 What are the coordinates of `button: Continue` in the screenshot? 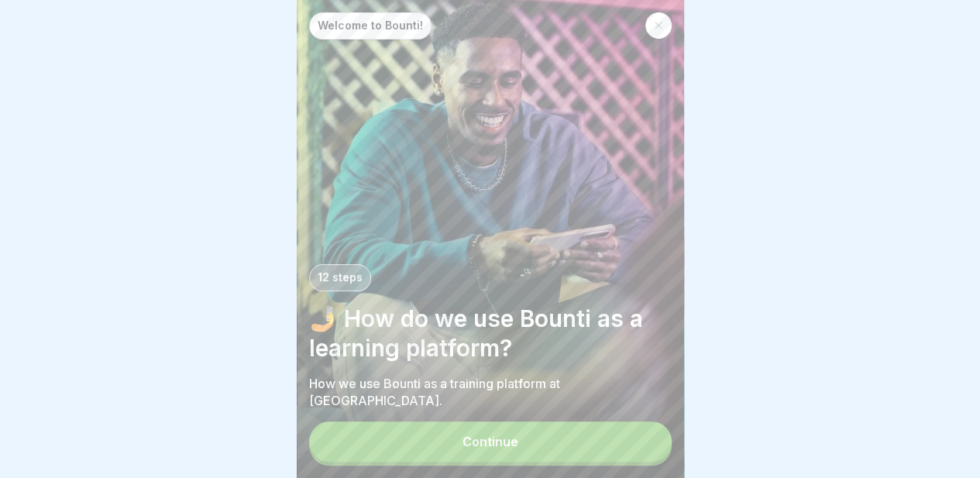 It's located at (490, 442).